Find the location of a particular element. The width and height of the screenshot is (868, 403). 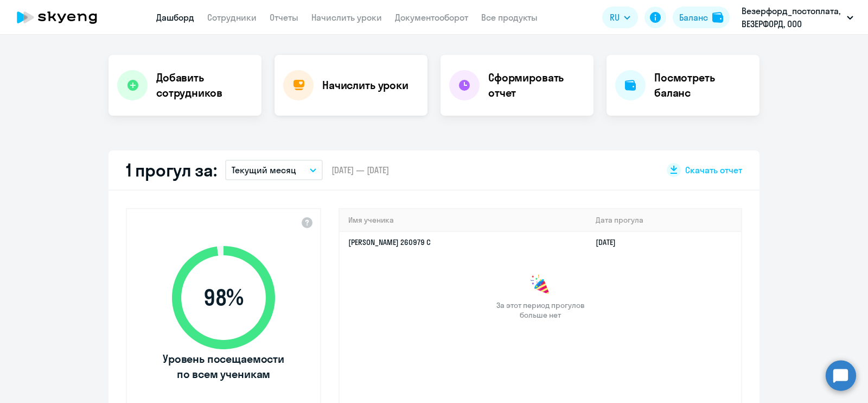

p: Везерфорд_постоплата, ВЕЗЕРФОРД, ООО is located at coordinates (793, 18).